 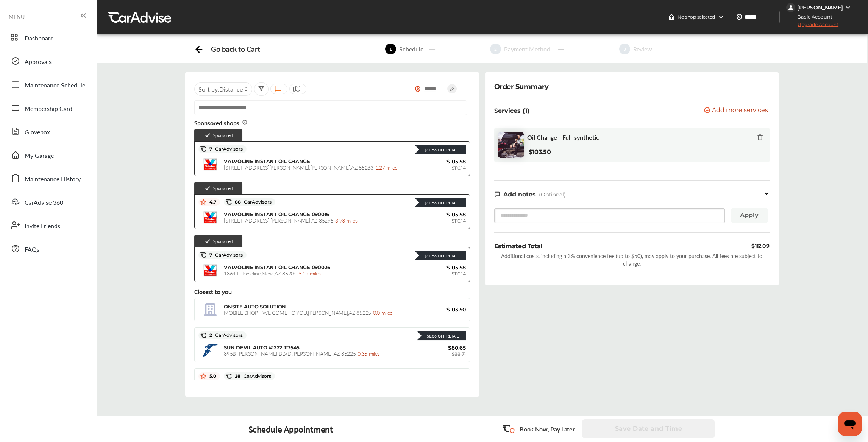 What do you see at coordinates (643, 49) in the screenshot?
I see `div: Review` at bounding box center [643, 49].